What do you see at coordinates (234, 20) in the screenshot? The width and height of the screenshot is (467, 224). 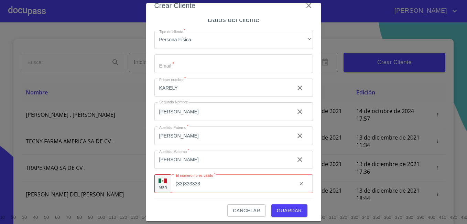 I see `h6: Datos del cliente` at bounding box center [234, 20].